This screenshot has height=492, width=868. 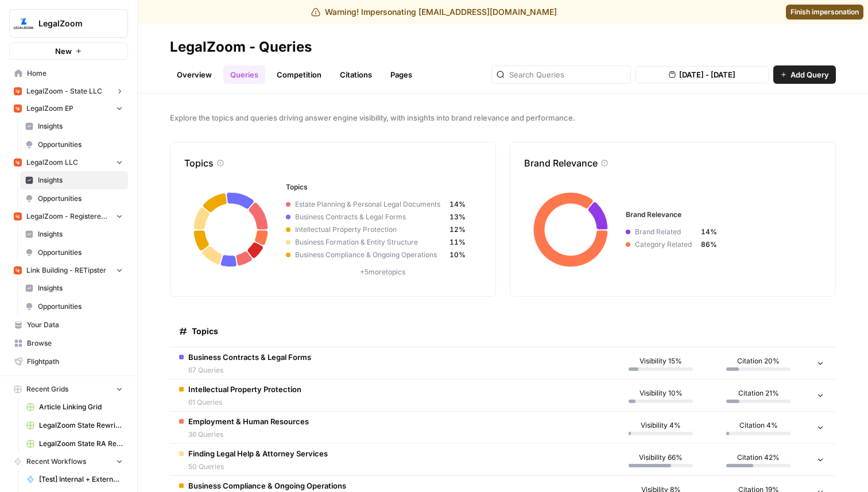 I want to click on span: Category Related, so click(x=666, y=244).